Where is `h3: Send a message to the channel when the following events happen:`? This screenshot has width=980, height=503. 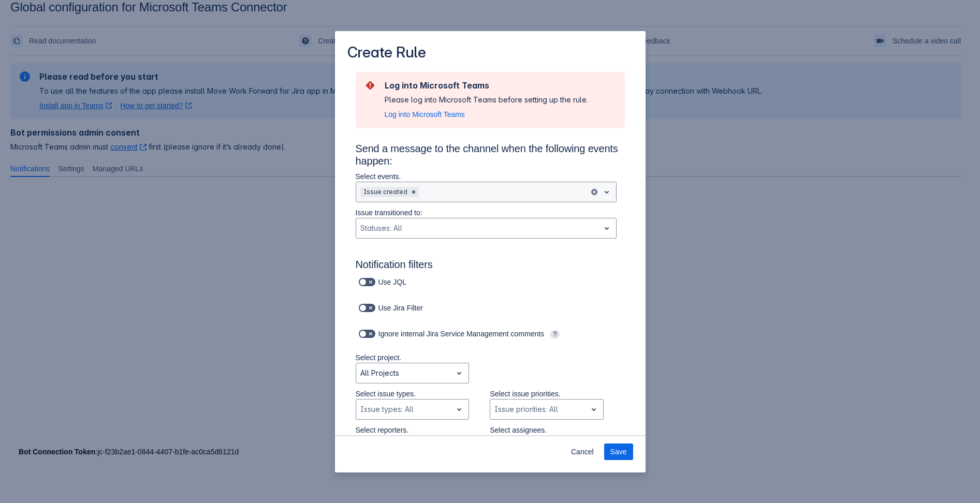
h3: Send a message to the channel when the following events happen: is located at coordinates (490, 157).